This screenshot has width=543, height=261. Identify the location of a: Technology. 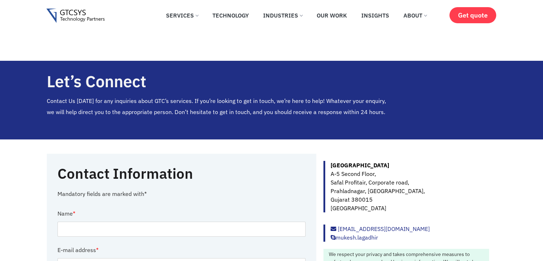
(231, 15).